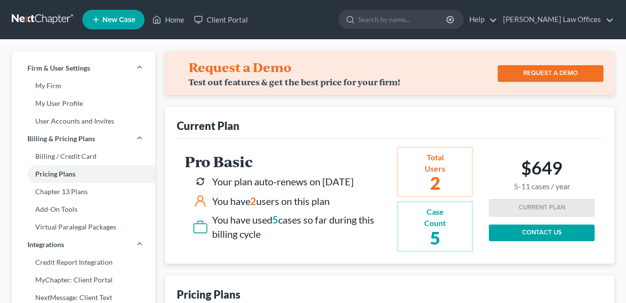  Describe the element at coordinates (402, 19) in the screenshot. I see `input: Search by name...` at that location.